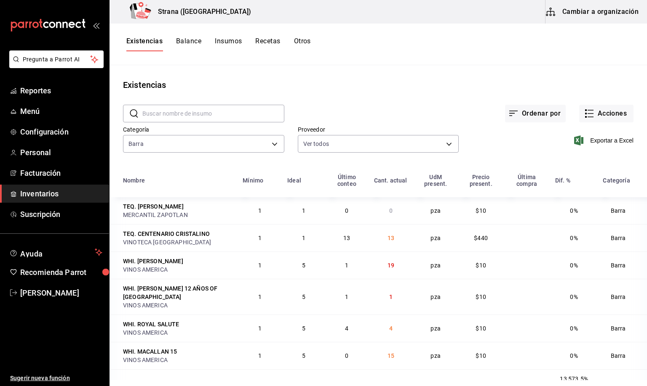  Describe the element at coordinates (151, 325) in the screenshot. I see `div: WHI. ROYAL SALUTE` at that location.